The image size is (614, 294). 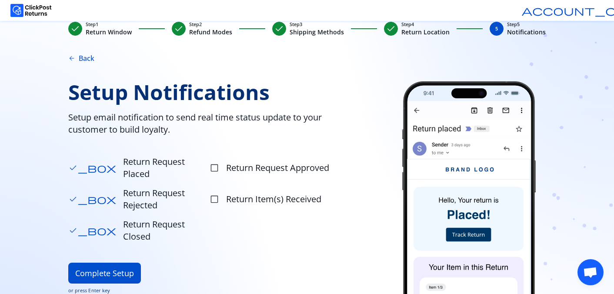 I want to click on span: Return Location, so click(x=426, y=32).